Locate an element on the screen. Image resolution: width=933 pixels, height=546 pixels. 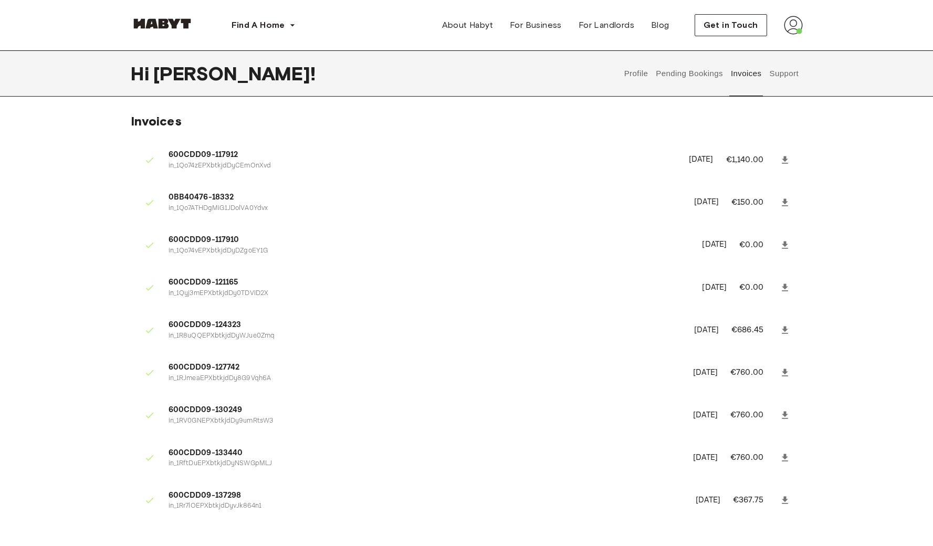
a: About Habyt is located at coordinates (467, 25).